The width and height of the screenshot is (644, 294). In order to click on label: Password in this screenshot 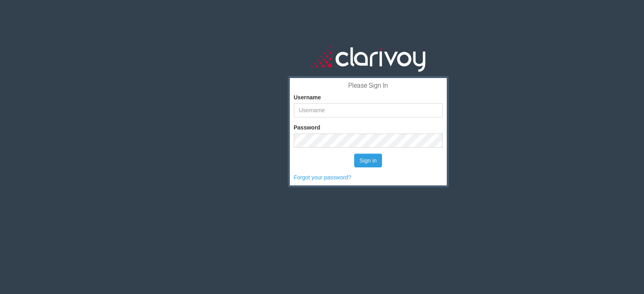, I will do `click(307, 128)`.